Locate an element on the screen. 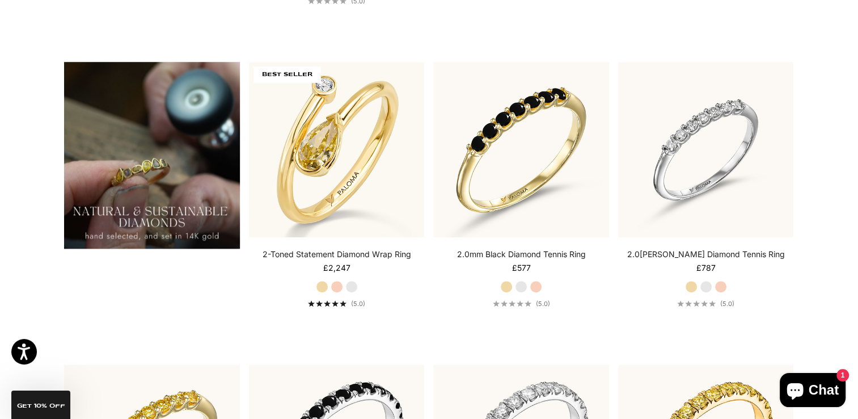 Image resolution: width=858 pixels, height=419 pixels. span: GET 10% Off is located at coordinates (41, 406).